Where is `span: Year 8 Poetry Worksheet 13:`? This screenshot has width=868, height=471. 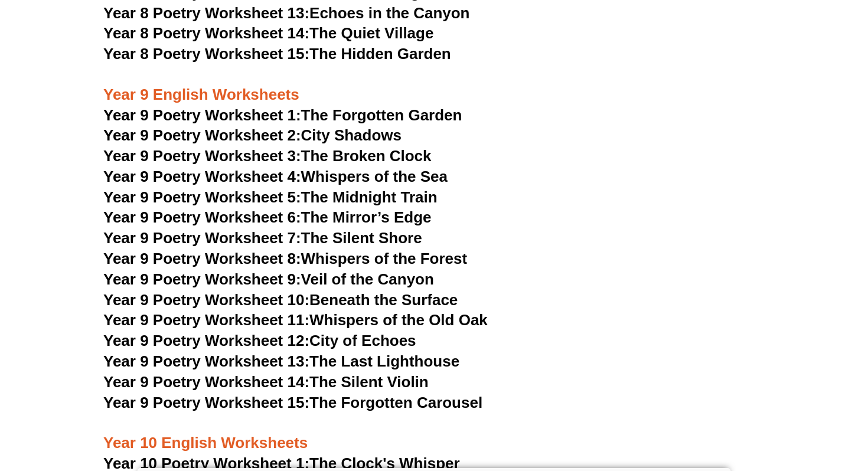
span: Year 8 Poetry Worksheet 13: is located at coordinates (206, 13).